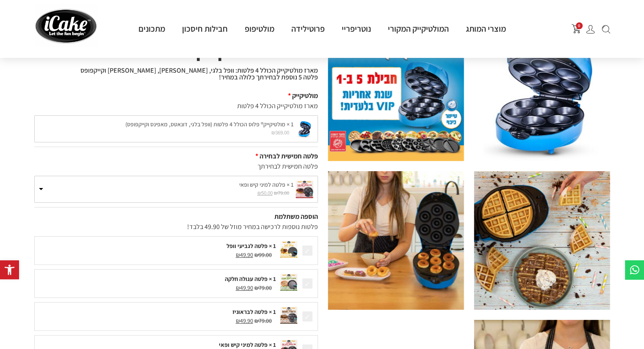  I want to click on img: 1185_5f4234b235e46.jpg, so click(396, 92).